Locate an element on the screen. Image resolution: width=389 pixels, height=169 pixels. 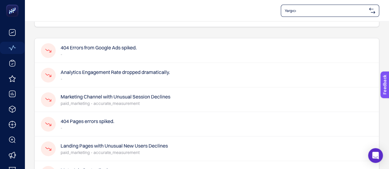
span: Yargıcı is located at coordinates (326, 11).